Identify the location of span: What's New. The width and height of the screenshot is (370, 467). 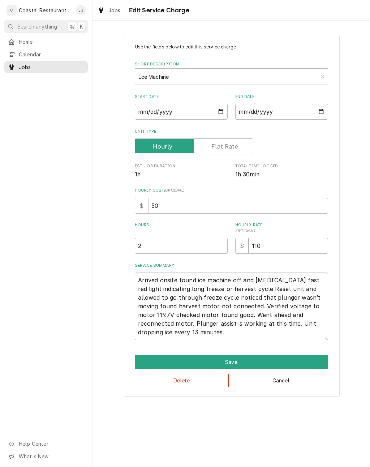
(51, 456).